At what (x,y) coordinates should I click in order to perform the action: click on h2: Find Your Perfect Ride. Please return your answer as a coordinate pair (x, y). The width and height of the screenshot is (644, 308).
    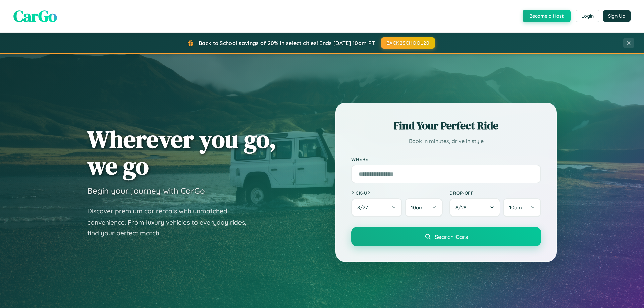
    Looking at the image, I should click on (446, 126).